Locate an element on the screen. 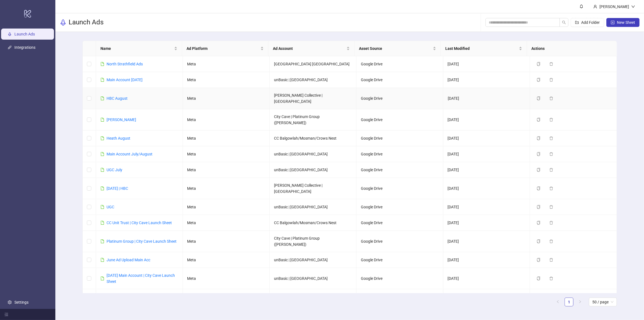 The height and width of the screenshot is (320, 644). span: rocket is located at coordinates (63, 22).